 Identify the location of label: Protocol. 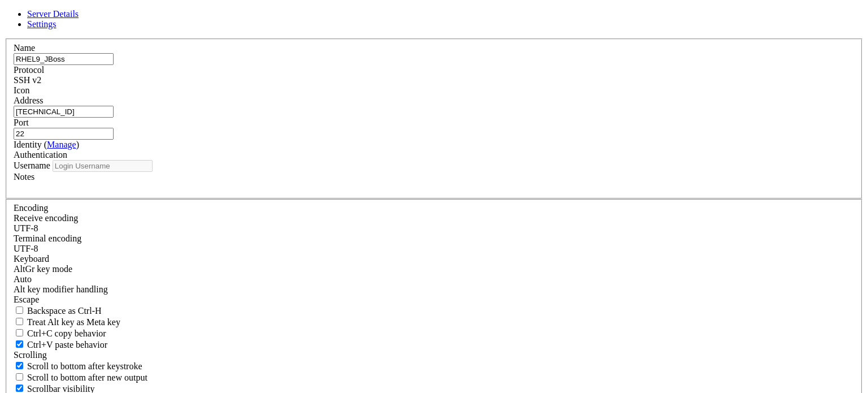
(29, 70).